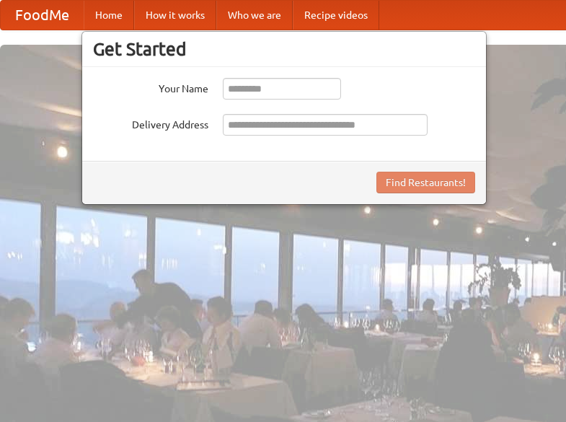 This screenshot has height=422, width=566. What do you see at coordinates (175, 15) in the screenshot?
I see `a: How it works` at bounding box center [175, 15].